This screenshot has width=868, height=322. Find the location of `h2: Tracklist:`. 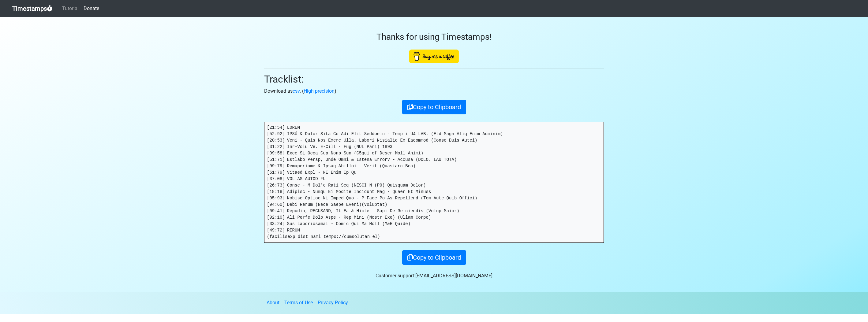

h2: Tracklist: is located at coordinates (434, 79).